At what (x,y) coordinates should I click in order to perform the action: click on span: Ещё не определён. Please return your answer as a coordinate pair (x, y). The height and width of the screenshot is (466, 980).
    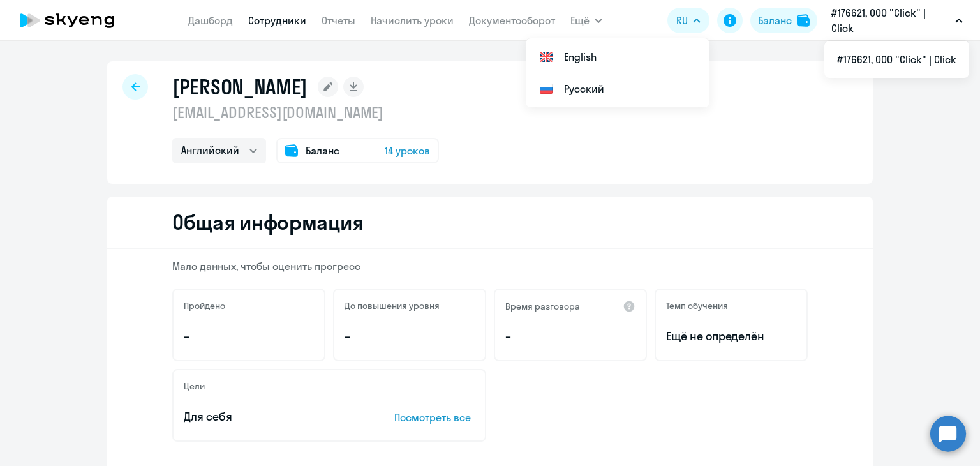
    Looking at the image, I should click on (731, 336).